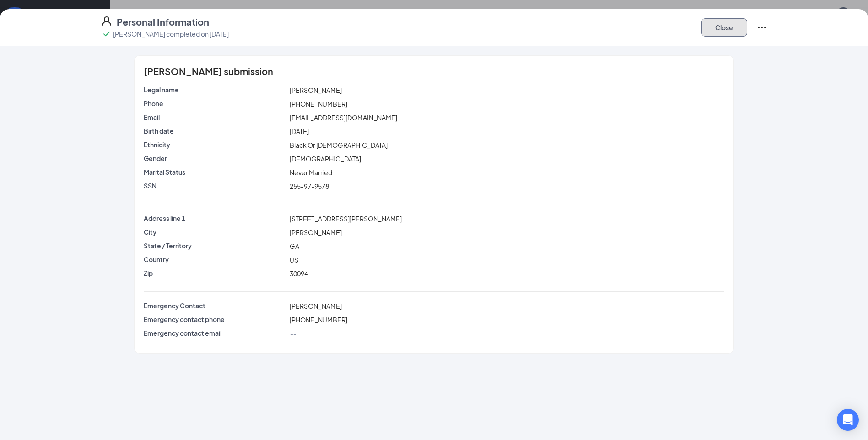 This screenshot has height=440, width=868. I want to click on p: Emergency contact email, so click(215, 333).